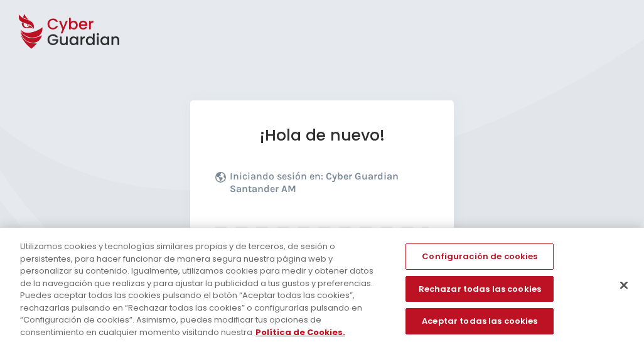  I want to click on p: Iniciando sesión en:, so click(328, 186).